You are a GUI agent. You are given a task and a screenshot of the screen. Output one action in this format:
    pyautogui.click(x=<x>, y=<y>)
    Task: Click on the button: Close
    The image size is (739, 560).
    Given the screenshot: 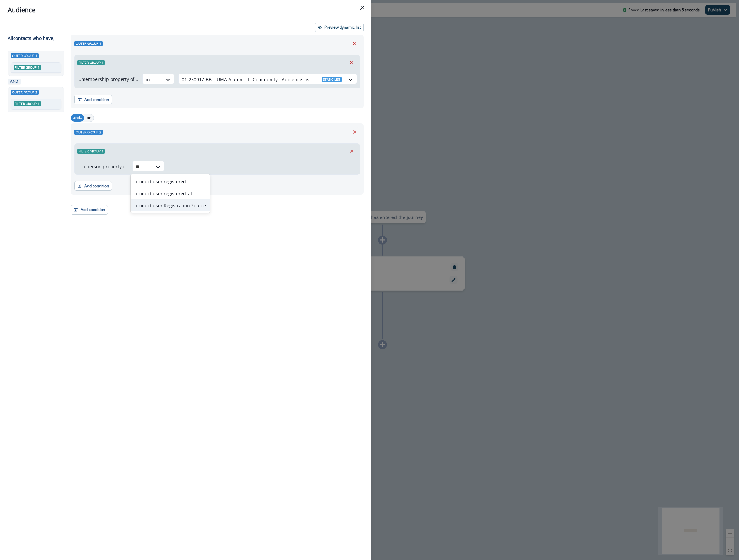 What is the action you would take?
    pyautogui.click(x=362, y=8)
    